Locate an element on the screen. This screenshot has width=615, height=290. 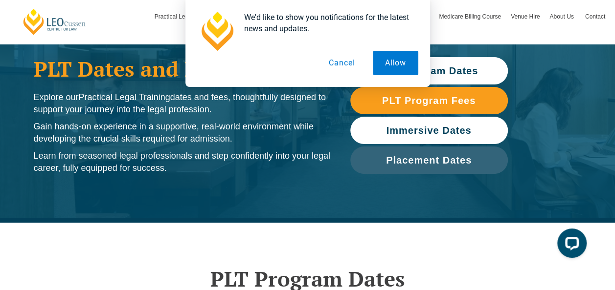
button: Allow is located at coordinates (395, 63).